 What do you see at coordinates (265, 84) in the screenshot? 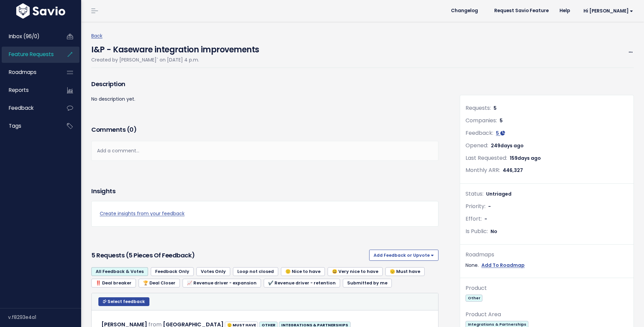
I see `h3: Description` at bounding box center [265, 84].